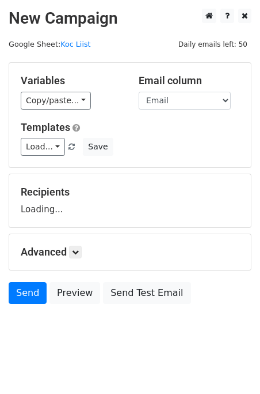  I want to click on h5: Email column, so click(189, 81).